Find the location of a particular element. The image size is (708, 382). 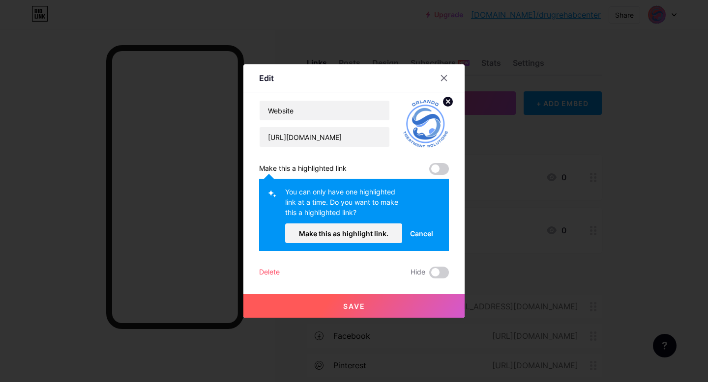

span: Make this as highlight link. is located at coordinates (344, 233).